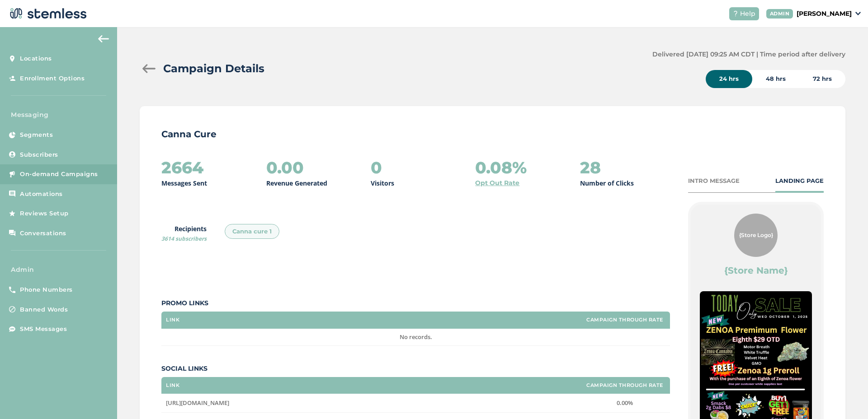 The image size is (868, 419). Describe the element at coordinates (780, 14) in the screenshot. I see `div: ADMIN` at that location.